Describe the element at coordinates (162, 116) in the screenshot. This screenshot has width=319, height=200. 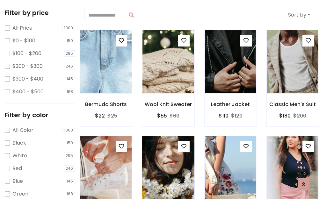
I see `h6: $55` at that location.